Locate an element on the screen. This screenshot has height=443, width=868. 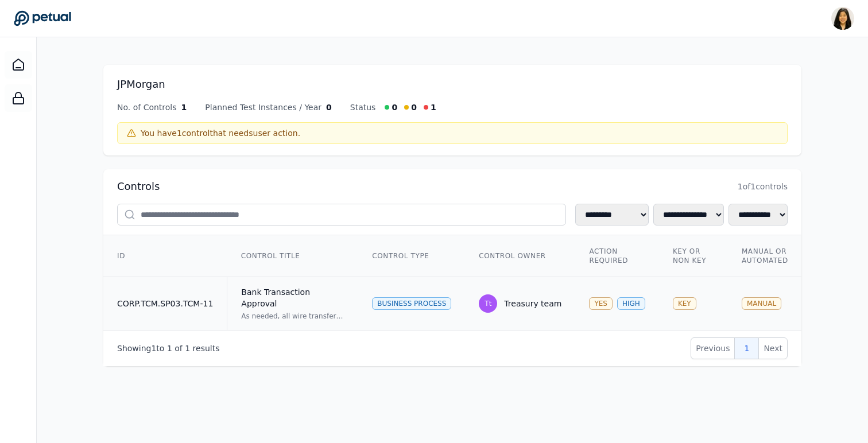
a: Go to Dashboard is located at coordinates (43, 19).